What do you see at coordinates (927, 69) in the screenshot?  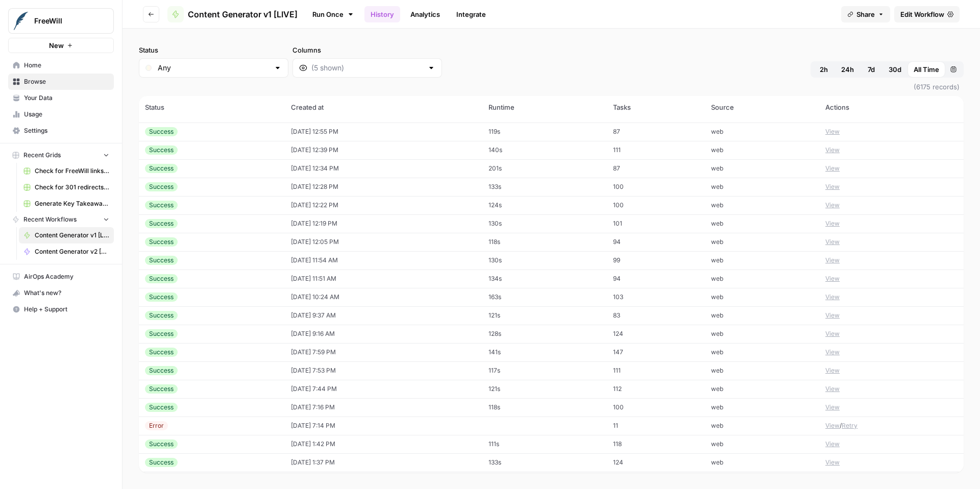 I see `span: All Time` at bounding box center [927, 69].